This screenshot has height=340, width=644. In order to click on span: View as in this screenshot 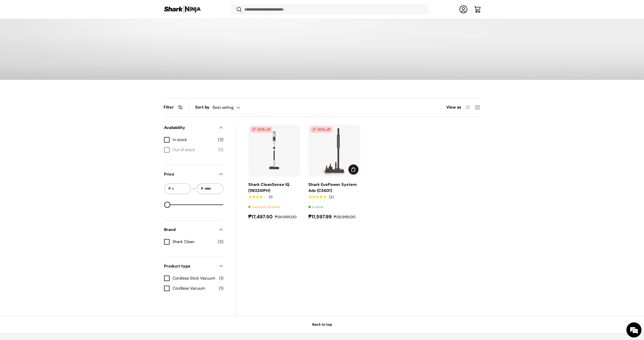, I will do `click(454, 107)`.